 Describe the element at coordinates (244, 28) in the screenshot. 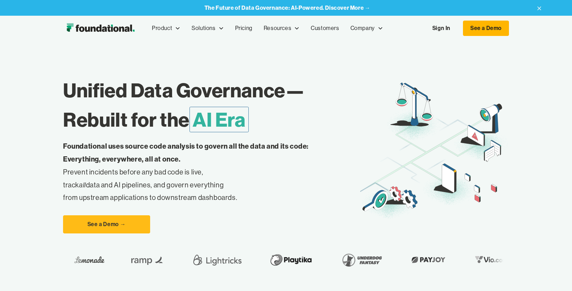

I see `a: Pricing` at that location.